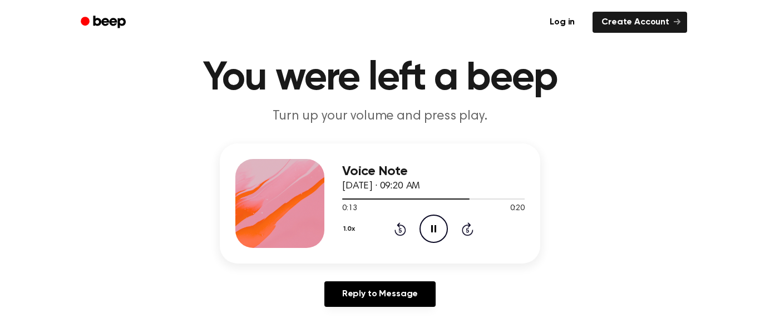 The image size is (760, 333). What do you see at coordinates (380, 78) in the screenshot?
I see `h1: You were left a beep` at bounding box center [380, 78].